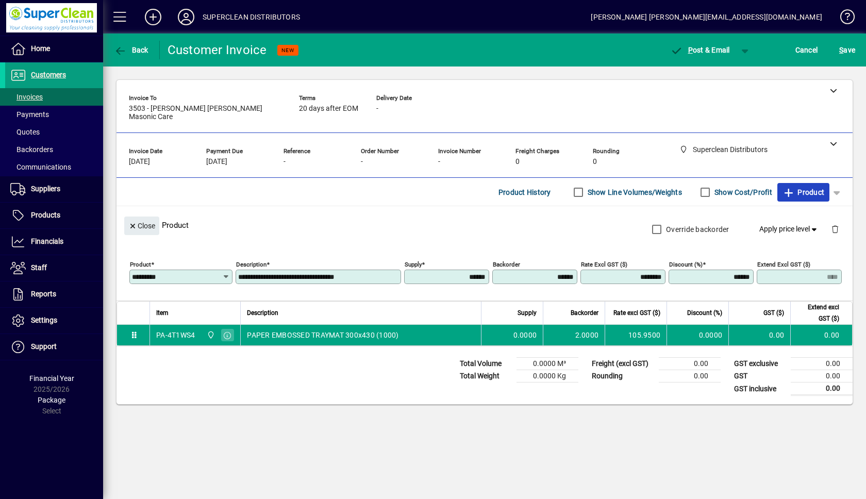 The height and width of the screenshot is (499, 866). What do you see at coordinates (789, 229) in the screenshot?
I see `button: Apply price level` at bounding box center [789, 229].